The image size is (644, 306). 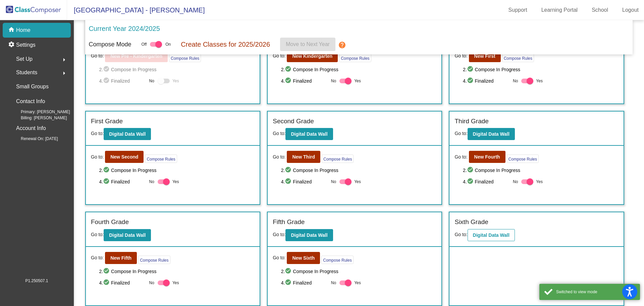 I want to click on b: New First, so click(x=485, y=56).